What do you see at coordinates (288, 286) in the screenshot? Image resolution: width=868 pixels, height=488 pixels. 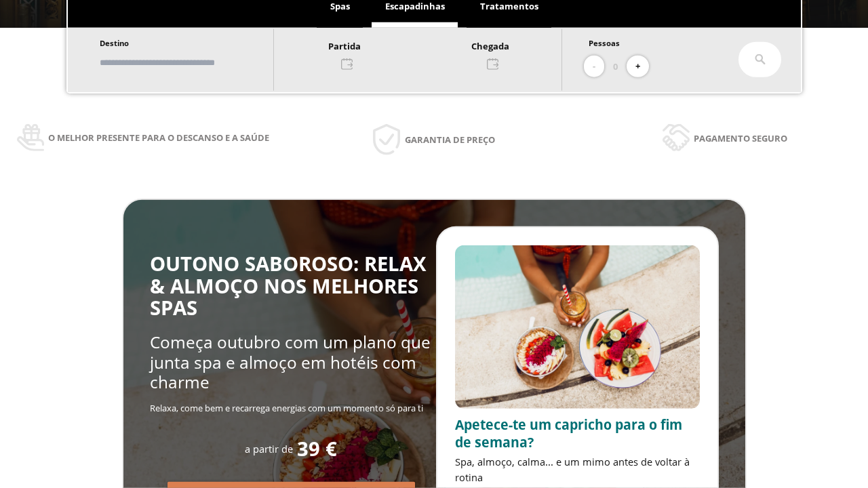 I see `span: OUTONO SABOROSO: RELAX & ALMOÇO NOS MELHORES SPAS` at bounding box center [288, 286].